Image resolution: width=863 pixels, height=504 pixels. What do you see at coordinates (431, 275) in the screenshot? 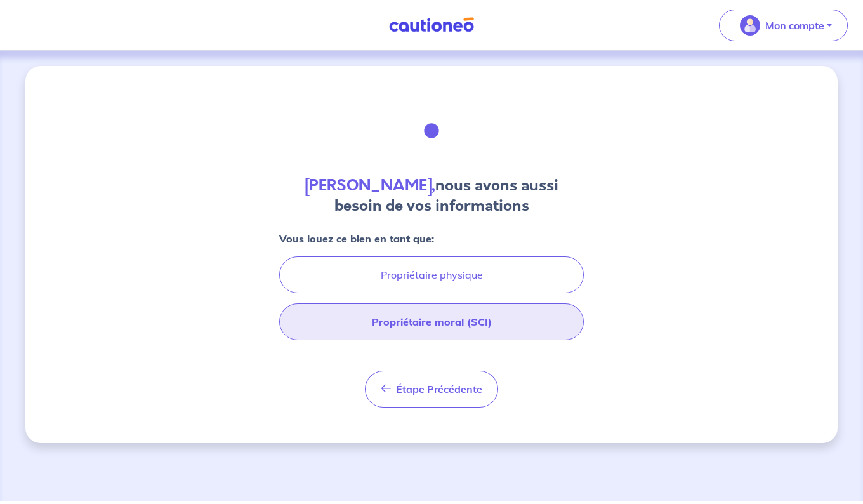
I see `button: Propriétaire physique` at bounding box center [431, 275].